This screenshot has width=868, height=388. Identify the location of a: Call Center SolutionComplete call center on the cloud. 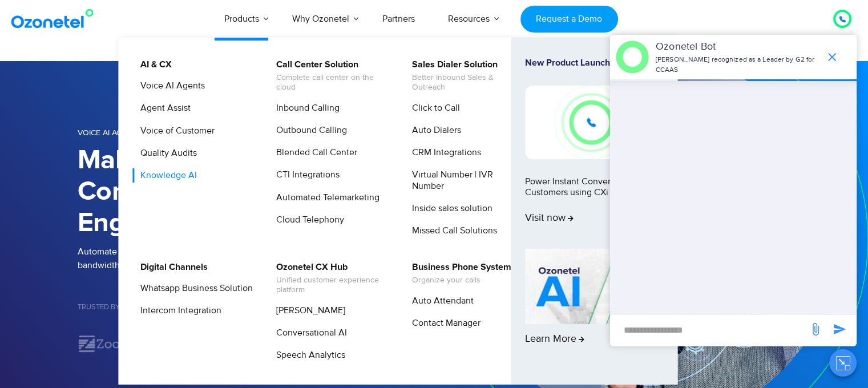
(329, 76).